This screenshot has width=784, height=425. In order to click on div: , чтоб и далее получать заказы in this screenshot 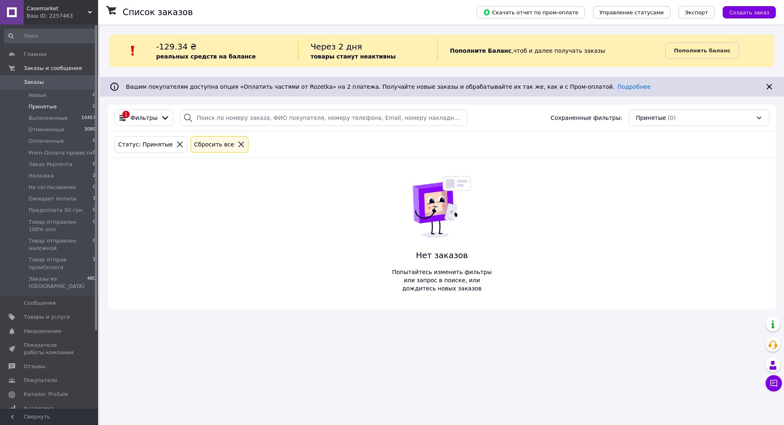, I will do `click(552, 51)`.